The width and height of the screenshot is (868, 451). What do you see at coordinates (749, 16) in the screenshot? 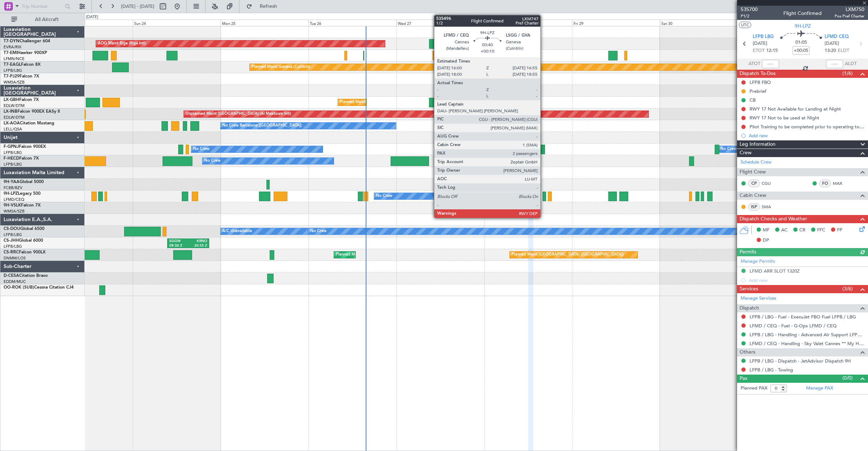
I see `span: P1/2` at bounding box center [749, 16].